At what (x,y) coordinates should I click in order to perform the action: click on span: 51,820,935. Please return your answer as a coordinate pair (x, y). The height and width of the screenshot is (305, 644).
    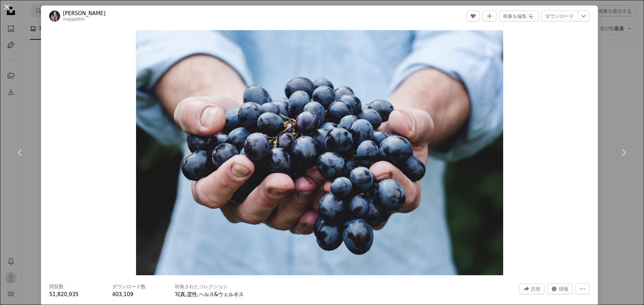
    Looking at the image, I should click on (64, 294).